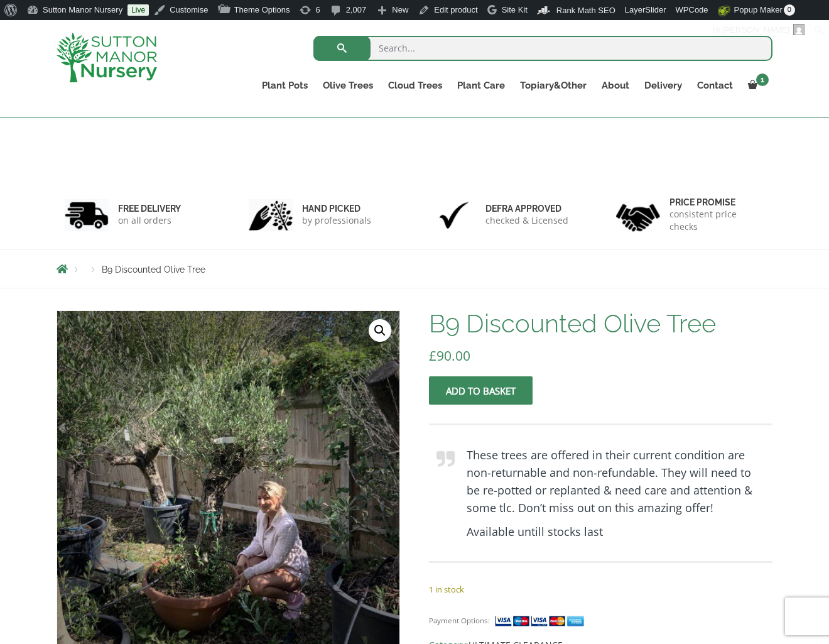 Image resolution: width=829 pixels, height=644 pixels. I want to click on a: View full-screen image gallery, so click(380, 330).